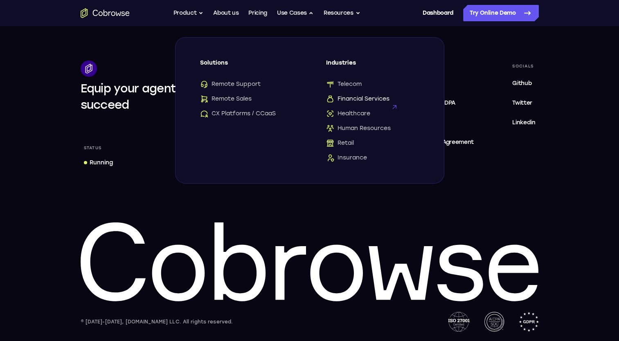 Image resolution: width=619 pixels, height=341 pixels. Describe the element at coordinates (373, 84) in the screenshot. I see `a: TelecomTelecom` at that location.